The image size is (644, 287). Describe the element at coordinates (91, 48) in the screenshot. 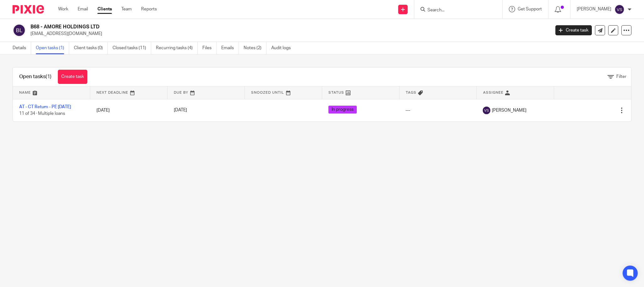

I see `a: Client tasks (0)` at that location.